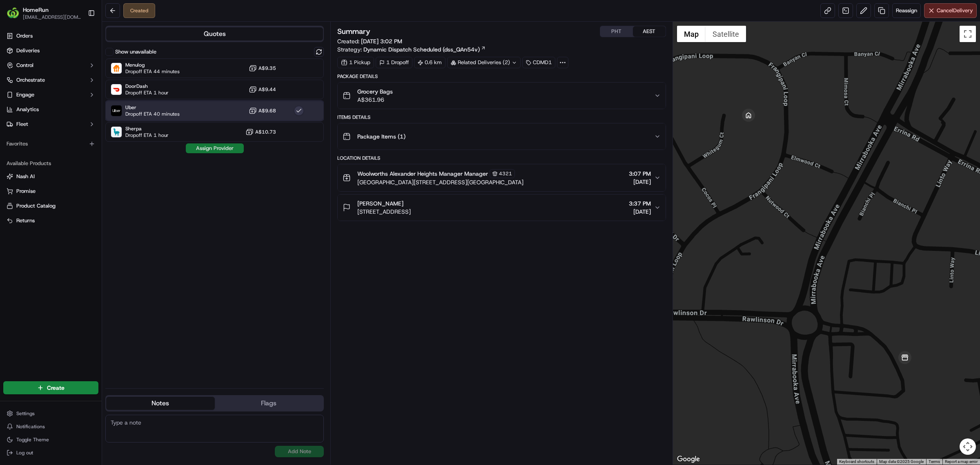  Describe the element at coordinates (502, 77) in the screenshot. I see `div: Package Details` at that location.